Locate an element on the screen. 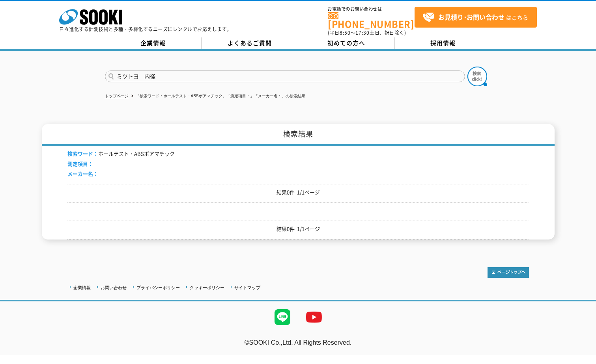 The height and width of the screenshot is (364, 596). span: メーカー名： is located at coordinates (83, 173).